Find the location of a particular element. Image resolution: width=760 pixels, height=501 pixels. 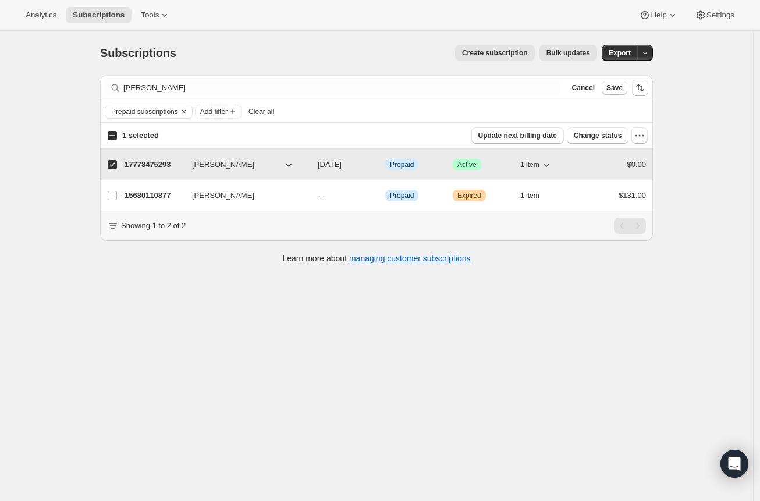

button: Analytics is located at coordinates (41, 15).